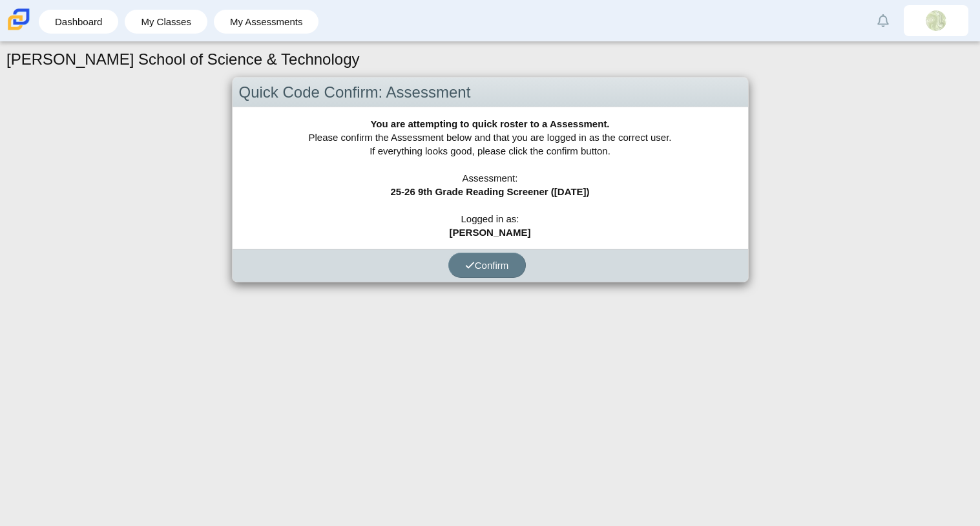 This screenshot has height=526, width=980. What do you see at coordinates (19, 29) in the screenshot?
I see `a: Carmen School of Science & Technology` at bounding box center [19, 29].